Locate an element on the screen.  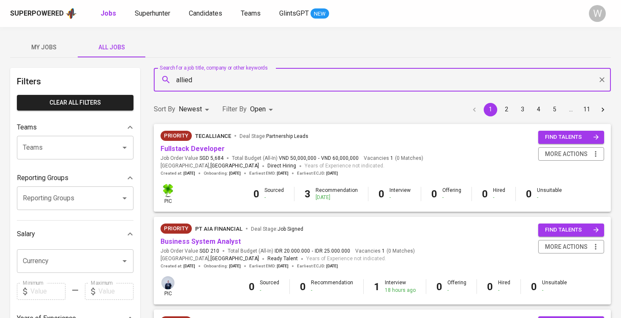
a: Superhunter is located at coordinates (153, 14).